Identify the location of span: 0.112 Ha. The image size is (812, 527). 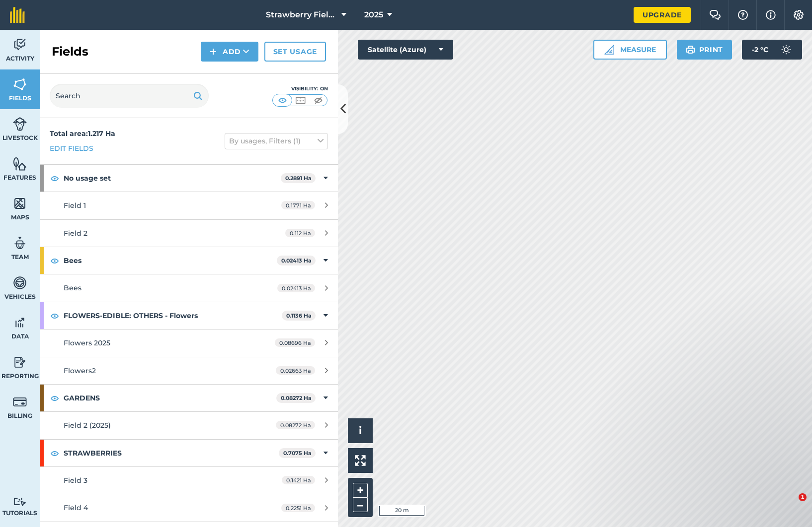
(300, 233).